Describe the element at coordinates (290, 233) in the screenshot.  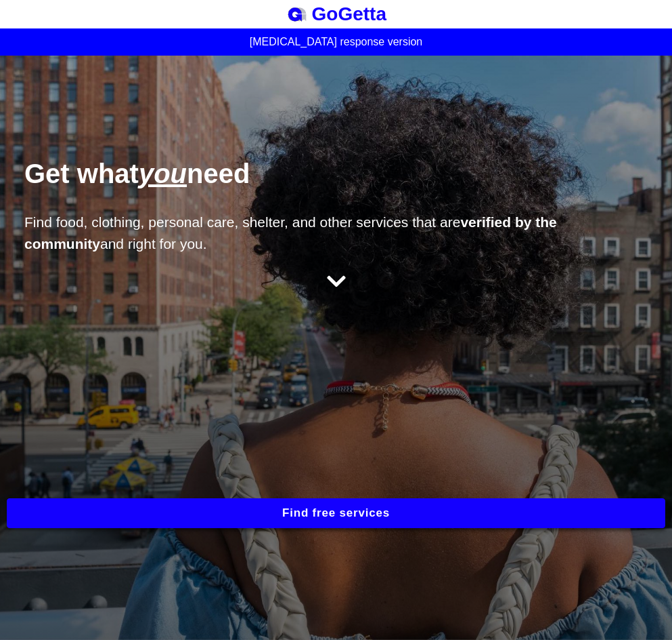
I see `strong: verified by the community` at that location.